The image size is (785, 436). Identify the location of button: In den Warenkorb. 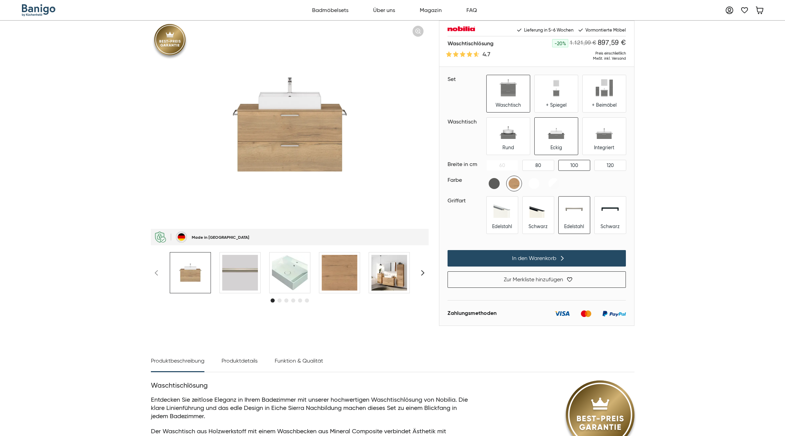
(537, 258).